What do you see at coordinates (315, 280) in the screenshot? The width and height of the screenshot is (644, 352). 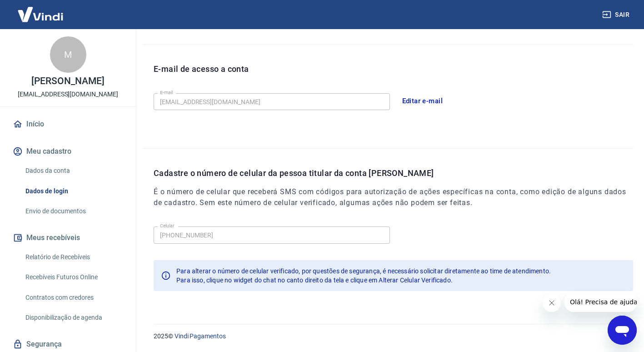 I see `span: Para isso, clique no widget do chat no canto direito da tela e clique em Alterar Celular Verificado.` at bounding box center [315, 280].